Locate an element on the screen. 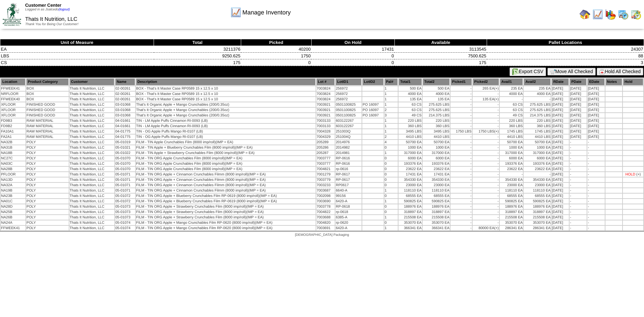  td: 17431 is located at coordinates (353, 49).